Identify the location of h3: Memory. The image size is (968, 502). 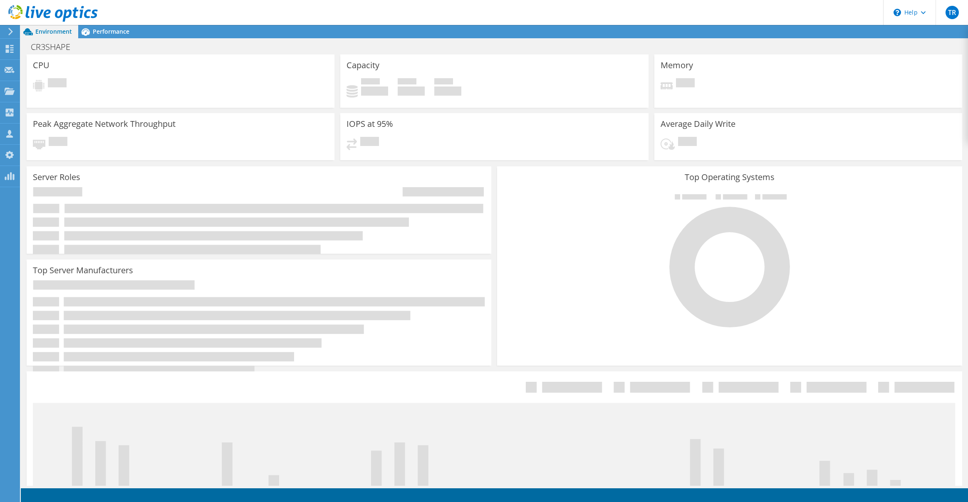
(677, 65).